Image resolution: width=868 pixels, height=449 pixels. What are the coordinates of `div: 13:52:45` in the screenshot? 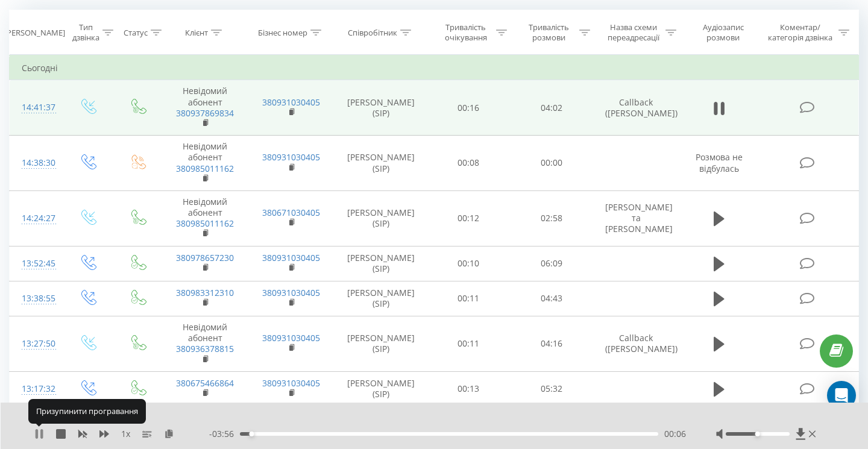 It's located at (36, 263).